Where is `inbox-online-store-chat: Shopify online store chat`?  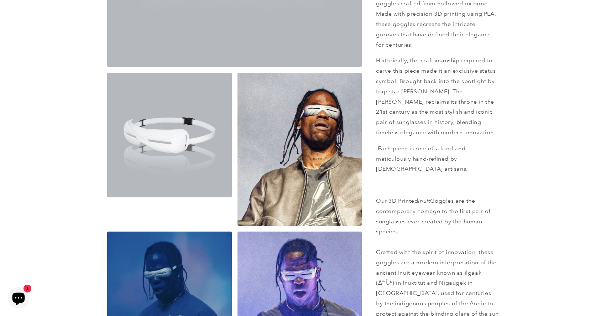 inbox-online-store-chat: Shopify online store chat is located at coordinates (19, 298).